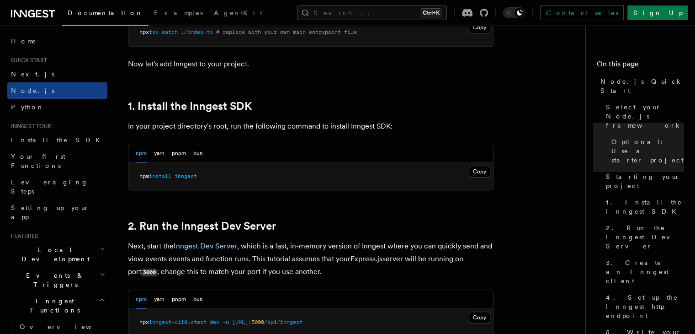  Describe the element at coordinates (57, 91) in the screenshot. I see `a: Node.js` at that location.